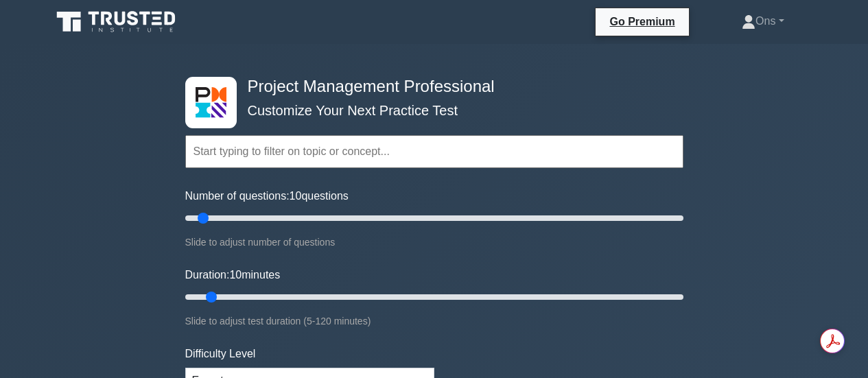  What do you see at coordinates (267, 196) in the screenshot?
I see `label: Number of questions: questions` at bounding box center [267, 196].